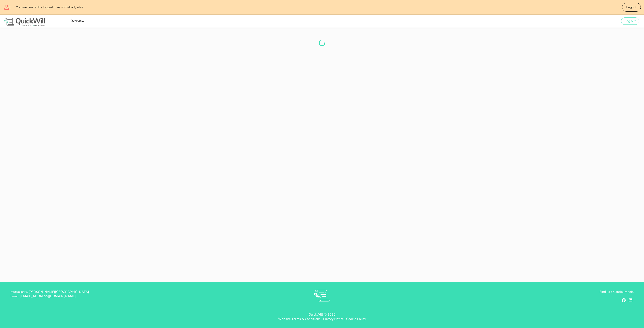 This screenshot has width=644, height=328. Describe the element at coordinates (322, 315) in the screenshot. I see `p: QuickWill © 2025` at that location.